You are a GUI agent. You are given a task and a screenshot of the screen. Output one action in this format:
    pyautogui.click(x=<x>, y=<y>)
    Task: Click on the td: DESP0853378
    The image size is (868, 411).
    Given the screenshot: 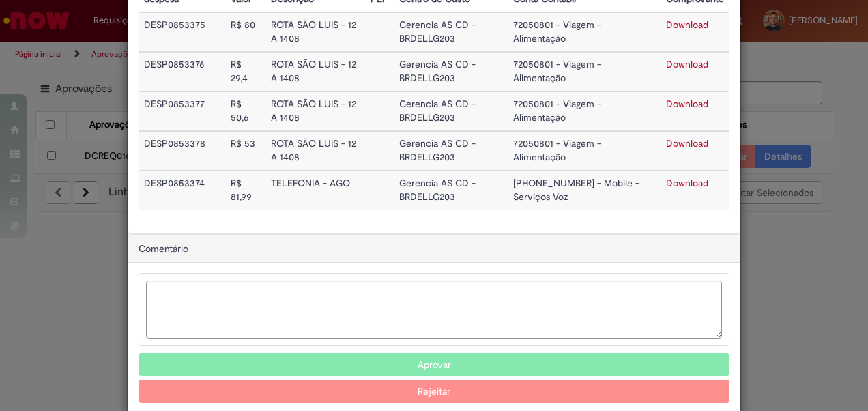 What is the action you would take?
    pyautogui.click(x=182, y=151)
    